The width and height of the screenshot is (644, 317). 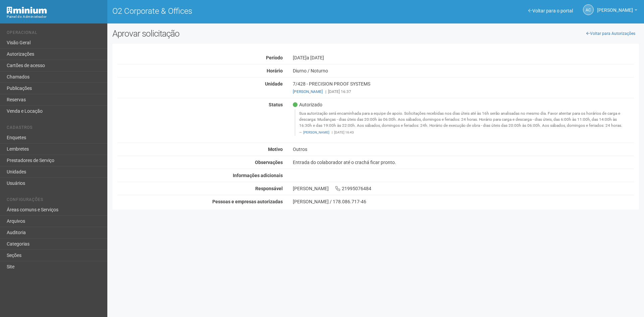 What do you see at coordinates (242, 34) in the screenshot?
I see `h2: Aprovar solicitação` at bounding box center [242, 34].